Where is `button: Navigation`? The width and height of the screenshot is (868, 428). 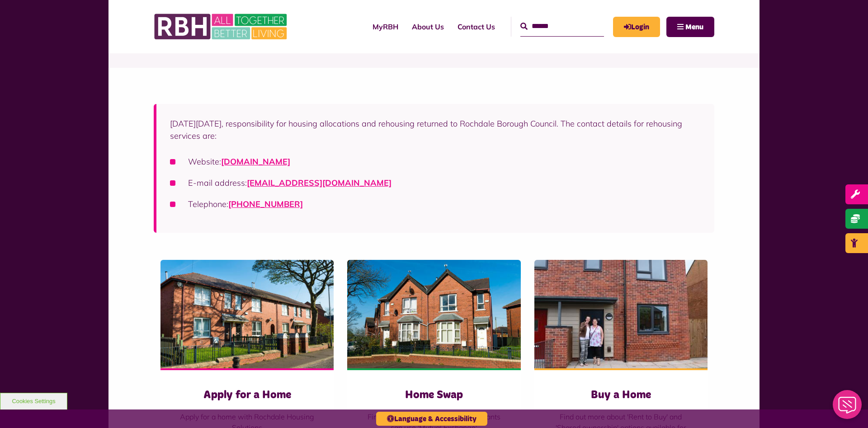 button: Navigation is located at coordinates (690, 27).